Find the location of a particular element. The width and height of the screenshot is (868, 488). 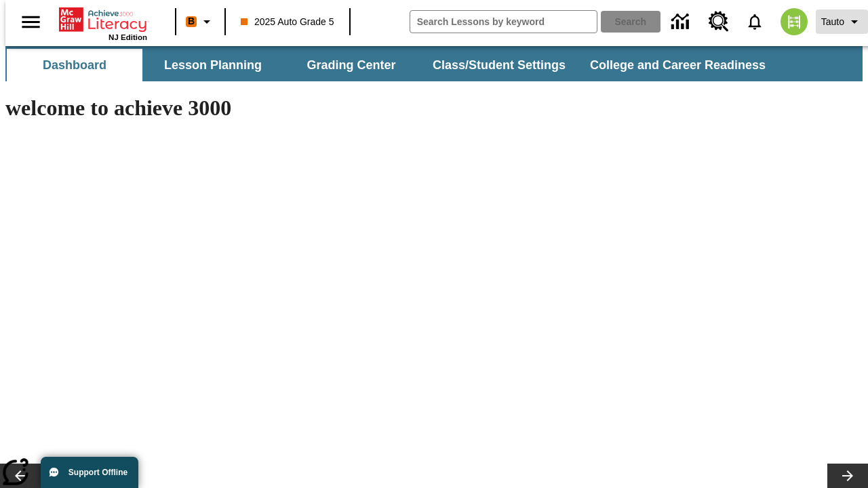

span: NJ Edition is located at coordinates (128, 38).